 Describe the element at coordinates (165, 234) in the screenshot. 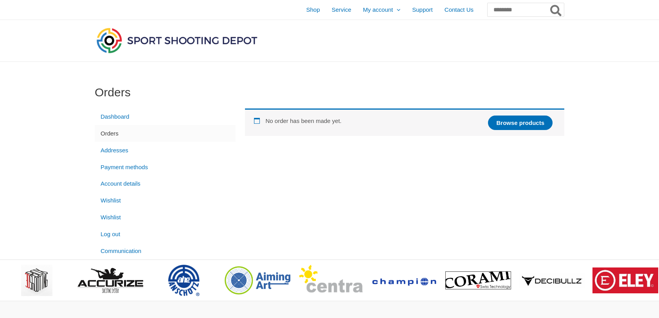

I see `a: Log out` at that location.